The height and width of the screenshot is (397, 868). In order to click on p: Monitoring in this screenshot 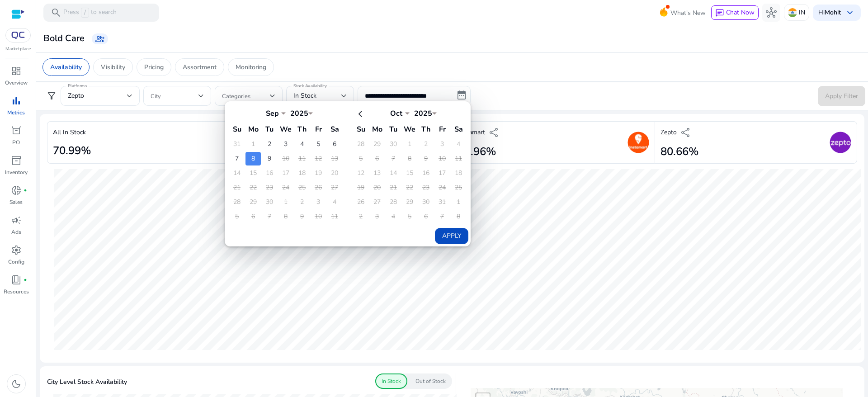, I will do `click(251, 67)`.